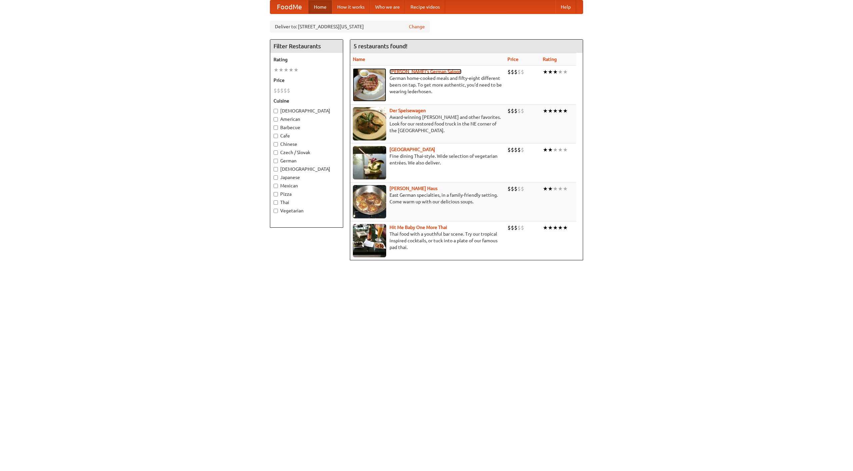  What do you see at coordinates (351, 7) in the screenshot?
I see `a: How it works` at bounding box center [351, 7].